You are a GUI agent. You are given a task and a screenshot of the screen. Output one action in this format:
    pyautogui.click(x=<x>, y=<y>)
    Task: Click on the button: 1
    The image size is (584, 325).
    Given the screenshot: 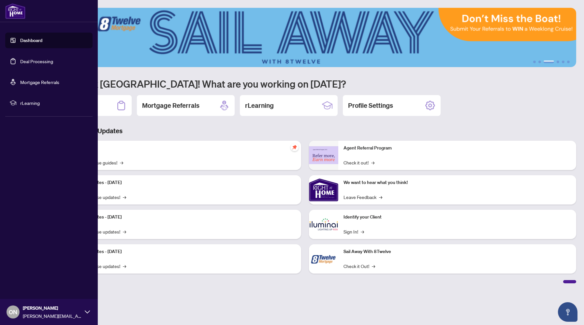 What is the action you would take?
    pyautogui.click(x=534, y=62)
    